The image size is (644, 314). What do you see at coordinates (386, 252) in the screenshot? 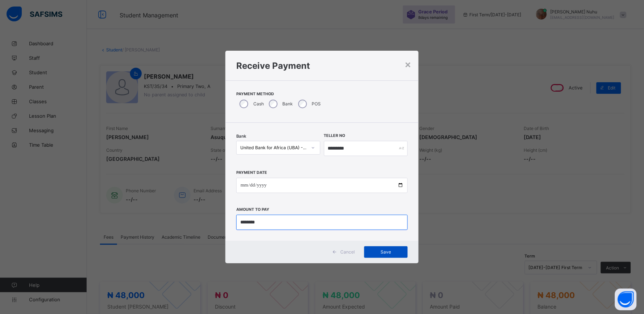
I see `span: Save` at bounding box center [386, 252].